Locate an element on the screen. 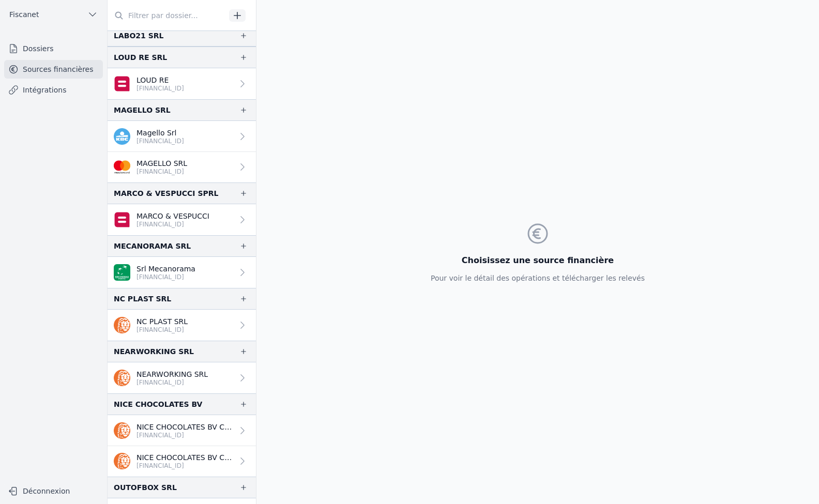  p: LOUD RE is located at coordinates (160, 80).